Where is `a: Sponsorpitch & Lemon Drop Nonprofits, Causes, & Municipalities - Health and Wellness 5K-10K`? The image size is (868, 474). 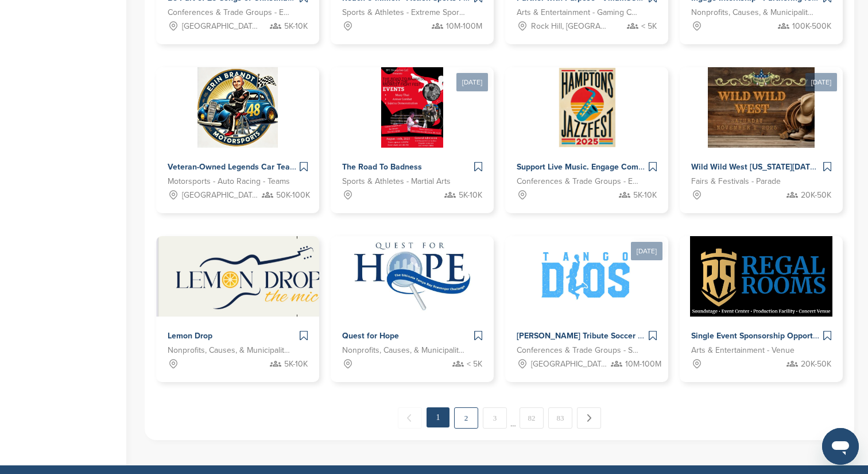 a: Sponsorpitch & Lemon Drop Nonprofits, Causes, & Municipalities - Health and Wellness 5K-10K is located at coordinates (237, 309).